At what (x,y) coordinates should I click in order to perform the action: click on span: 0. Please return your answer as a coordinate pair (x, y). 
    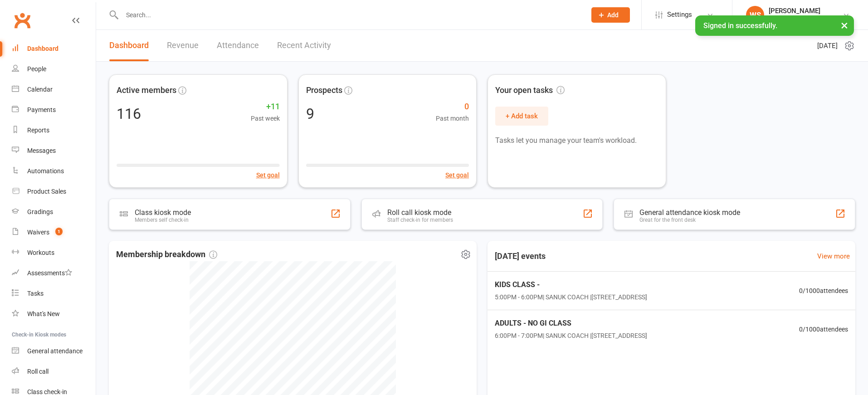
    Looking at the image, I should click on (452, 107).